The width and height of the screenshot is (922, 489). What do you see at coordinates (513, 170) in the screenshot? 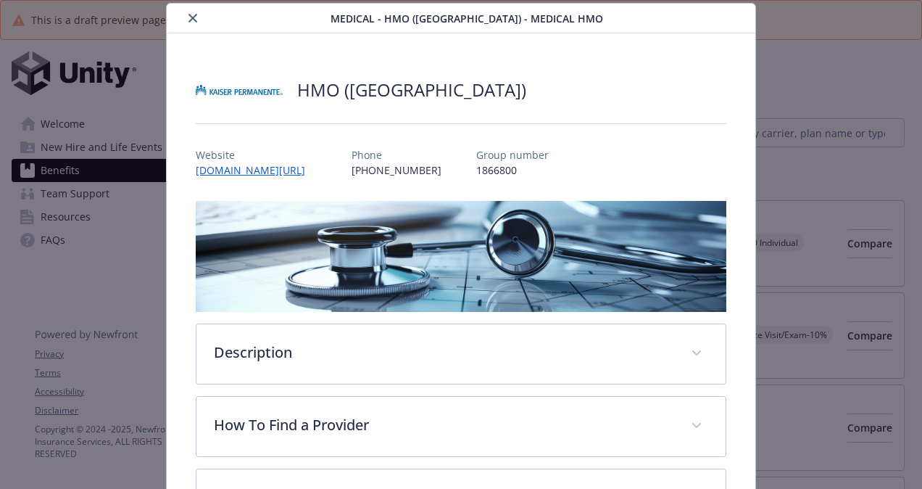
I see `p: 1866800` at bounding box center [513, 170].